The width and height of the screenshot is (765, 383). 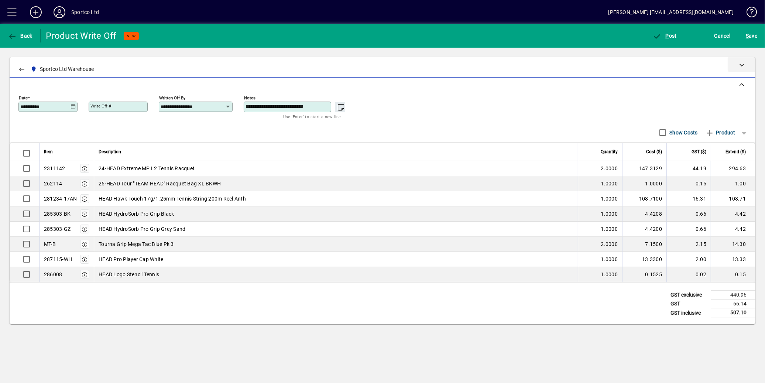 What do you see at coordinates (733, 168) in the screenshot?
I see `td: 294.63` at bounding box center [733, 168].